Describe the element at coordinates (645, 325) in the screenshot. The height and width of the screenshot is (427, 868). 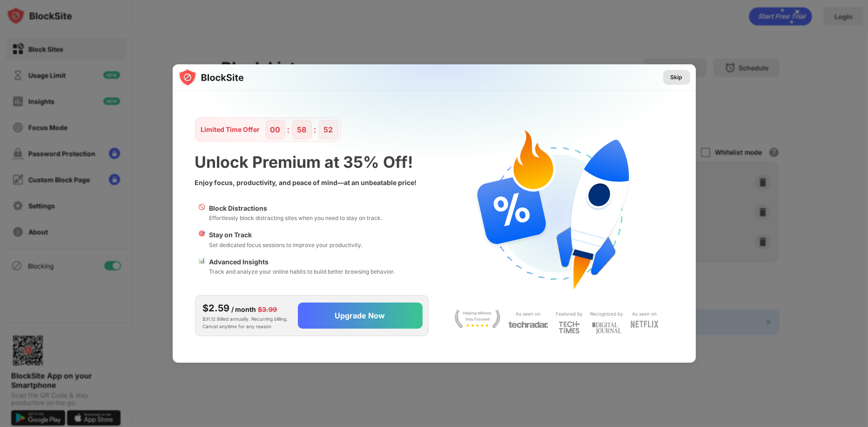
I see `img: light-netflix.svg` at that location.